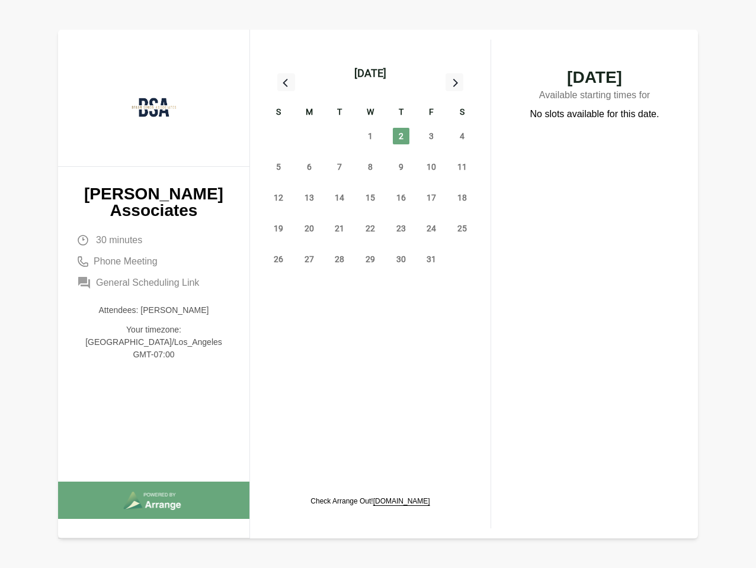  What do you see at coordinates (119, 240) in the screenshot?
I see `span: 30 minutes` at bounding box center [119, 240].